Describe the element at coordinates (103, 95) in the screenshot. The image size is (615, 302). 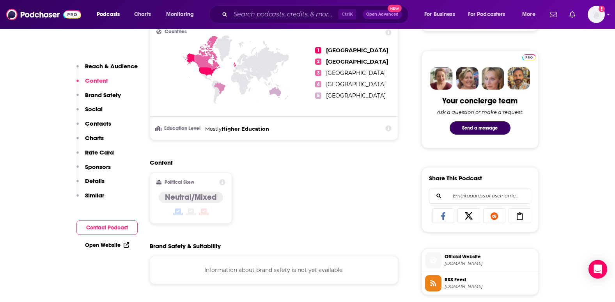
I see `p: Brand Safety` at that location.